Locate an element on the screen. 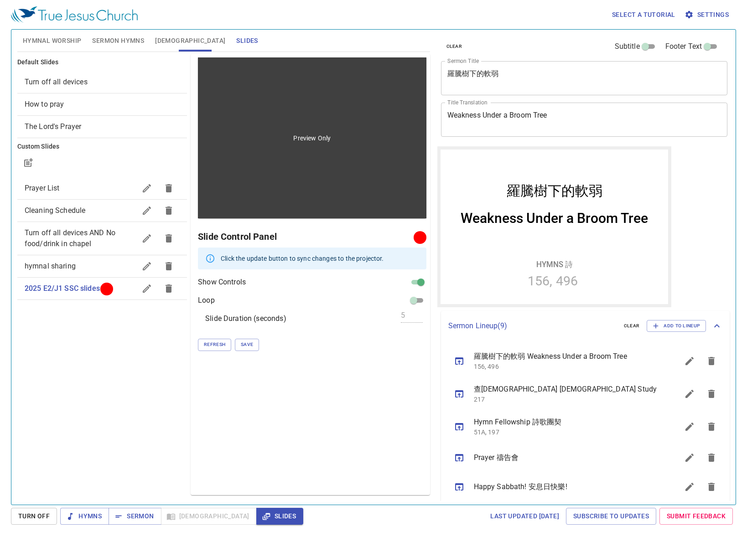 This screenshot has width=747, height=537. span: Happy Sabbath! 安息日快樂! is located at coordinates (565, 487).